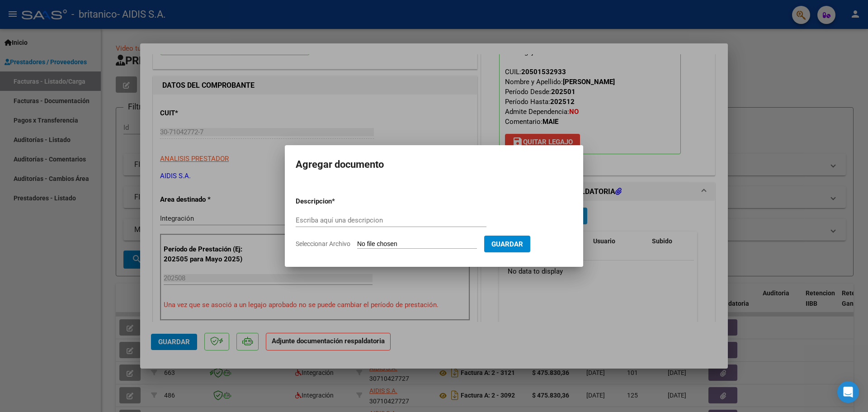 The width and height of the screenshot is (868, 412). I want to click on h2: Agregar documento, so click(434, 165).